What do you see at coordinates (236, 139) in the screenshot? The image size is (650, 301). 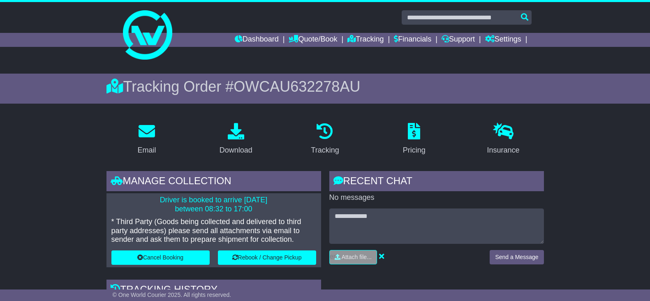 I see `a: Download` at bounding box center [236, 139].